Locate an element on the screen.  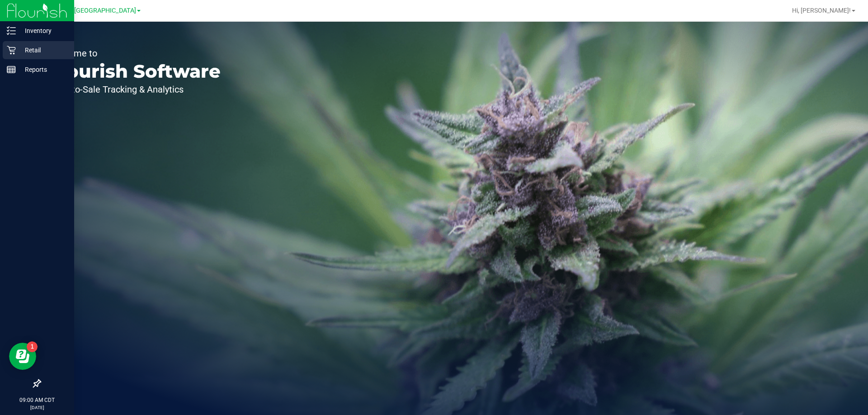
p: Reports is located at coordinates (43, 70).